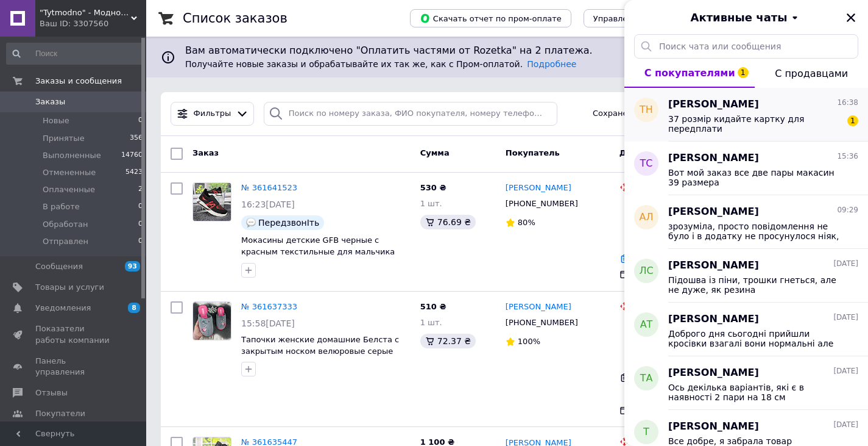  I want to click on span: Отправлен, so click(65, 241).